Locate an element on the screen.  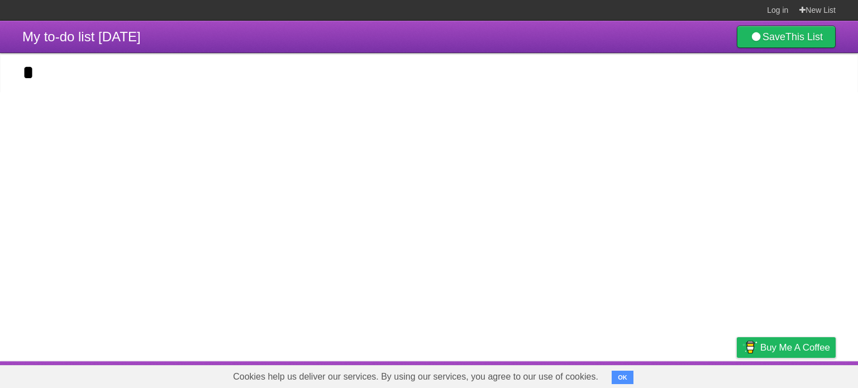
a: About is located at coordinates (600, 375).